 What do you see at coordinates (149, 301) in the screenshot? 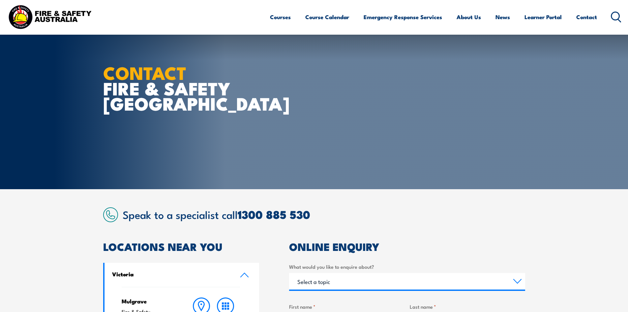
I see `h4: Mulgrave` at bounding box center [149, 301].